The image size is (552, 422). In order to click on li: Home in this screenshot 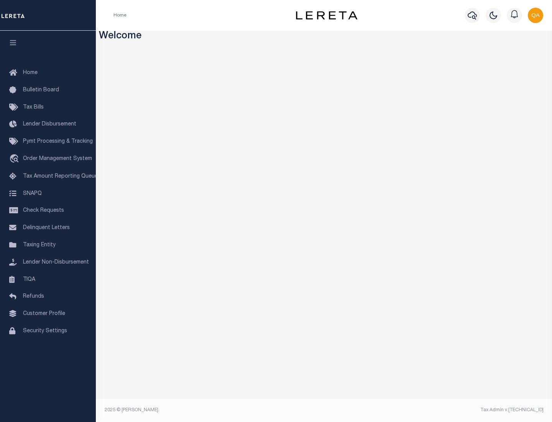, I will do `click(120, 15)`.